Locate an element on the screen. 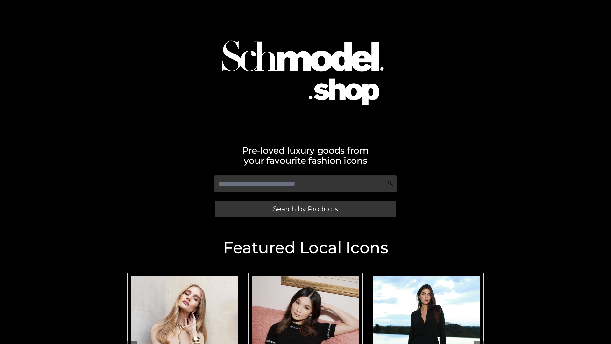  h2: Featured Local Icons​ is located at coordinates (306, 248).